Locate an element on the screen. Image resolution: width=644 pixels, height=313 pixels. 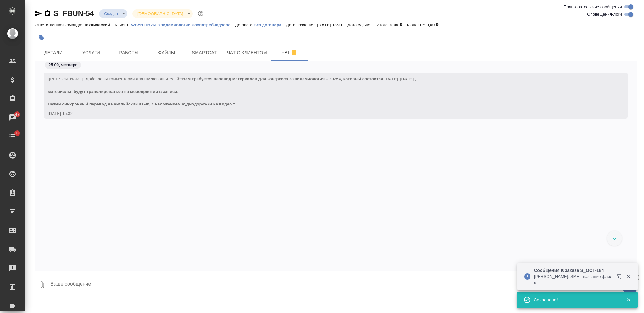
span: Работы is located at coordinates (129, 53).